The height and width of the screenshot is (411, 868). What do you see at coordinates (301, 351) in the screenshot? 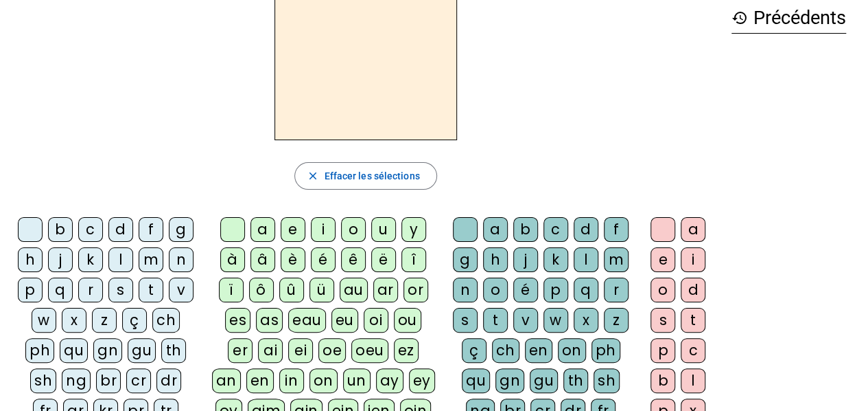
I see `div: ei` at bounding box center [301, 351].